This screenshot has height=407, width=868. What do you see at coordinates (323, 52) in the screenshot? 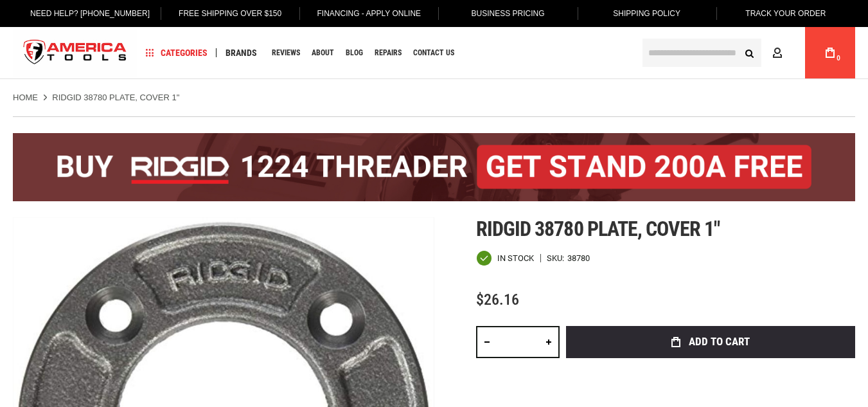
I see `span: About` at bounding box center [323, 52].